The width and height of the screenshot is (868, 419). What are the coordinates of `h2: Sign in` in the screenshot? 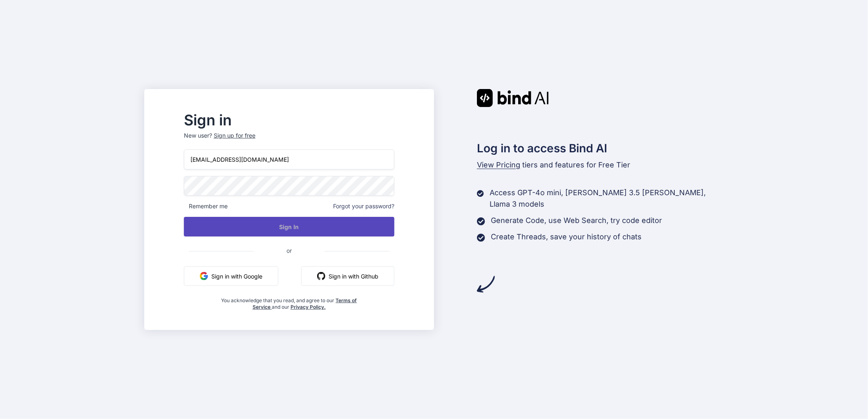 It's located at (289, 120).